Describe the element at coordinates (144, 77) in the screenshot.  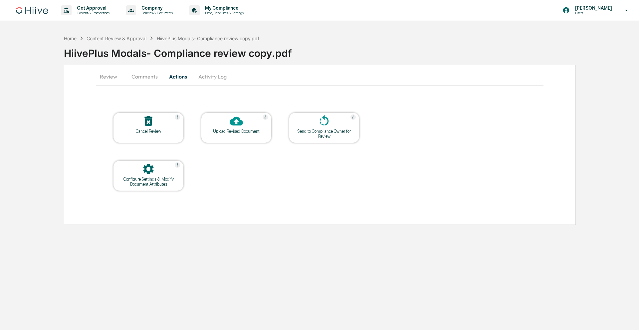
I see `button: Comments` at that location.